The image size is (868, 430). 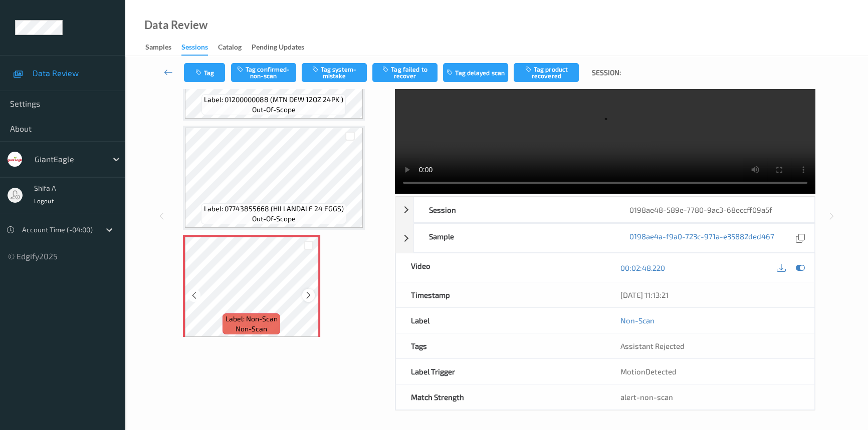 What do you see at coordinates (501, 397) in the screenshot?
I see `div: Match Strength` at bounding box center [501, 397].